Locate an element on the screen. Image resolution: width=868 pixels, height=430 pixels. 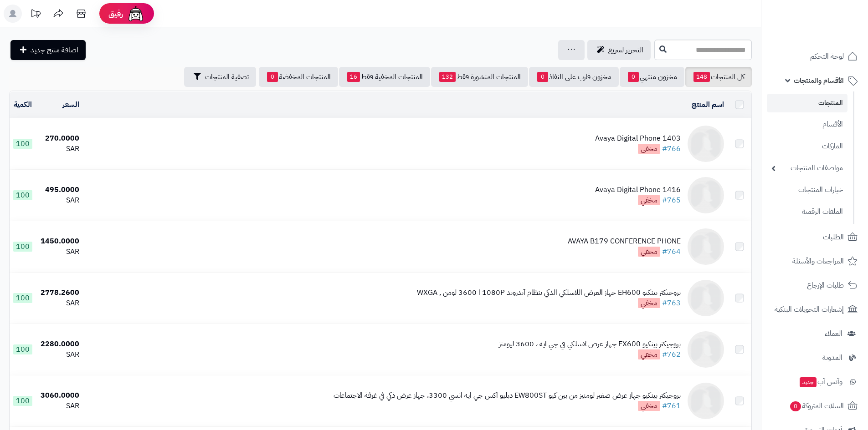
div: 2280.0000 is located at coordinates (60, 344).